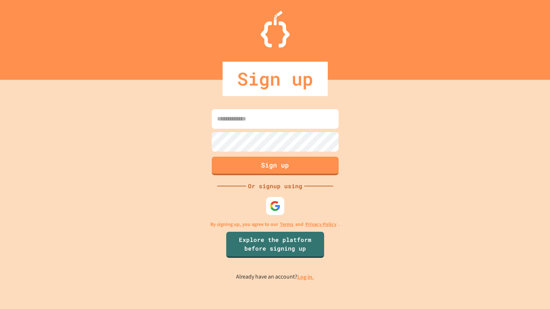  Describe the element at coordinates (275, 79) in the screenshot. I see `div: Sign up` at that location.